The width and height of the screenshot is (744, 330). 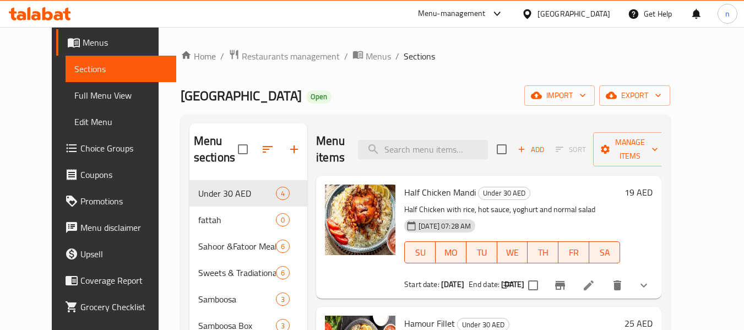 What do you see at coordinates (451, 252) in the screenshot?
I see `span: MO` at bounding box center [451, 252].